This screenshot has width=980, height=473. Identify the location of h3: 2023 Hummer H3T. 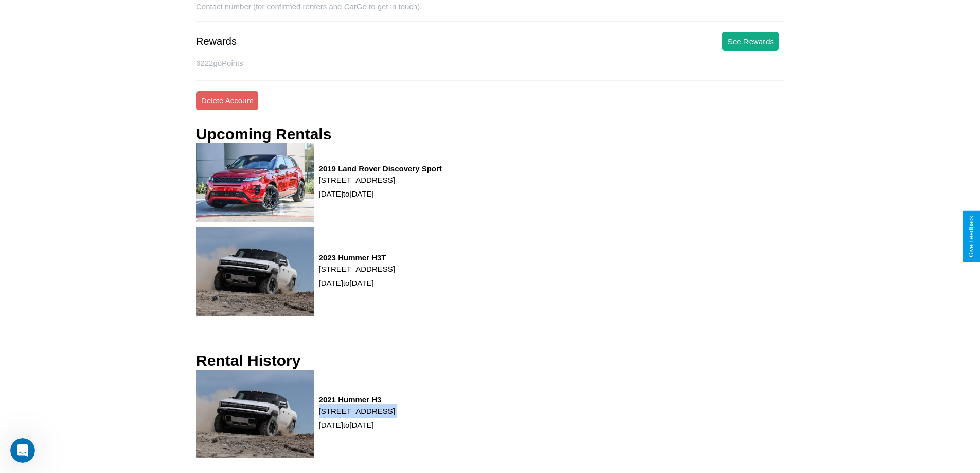
(357, 257).